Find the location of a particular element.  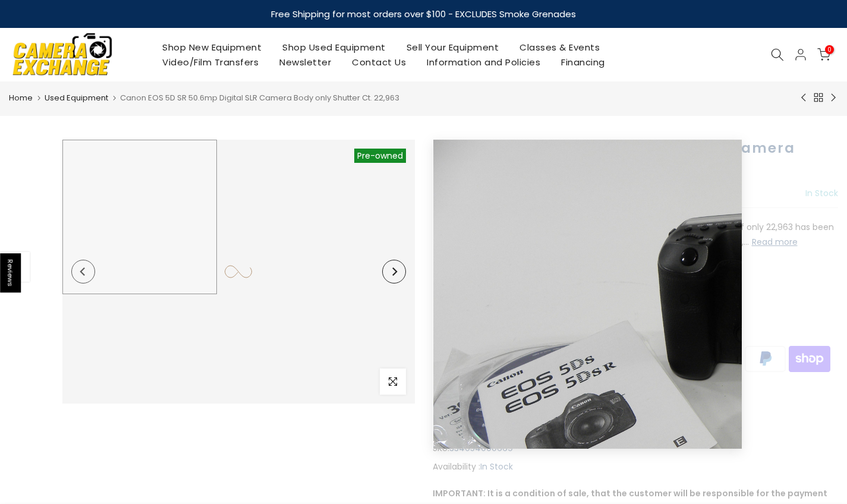

img: master is located at coordinates (721, 358).